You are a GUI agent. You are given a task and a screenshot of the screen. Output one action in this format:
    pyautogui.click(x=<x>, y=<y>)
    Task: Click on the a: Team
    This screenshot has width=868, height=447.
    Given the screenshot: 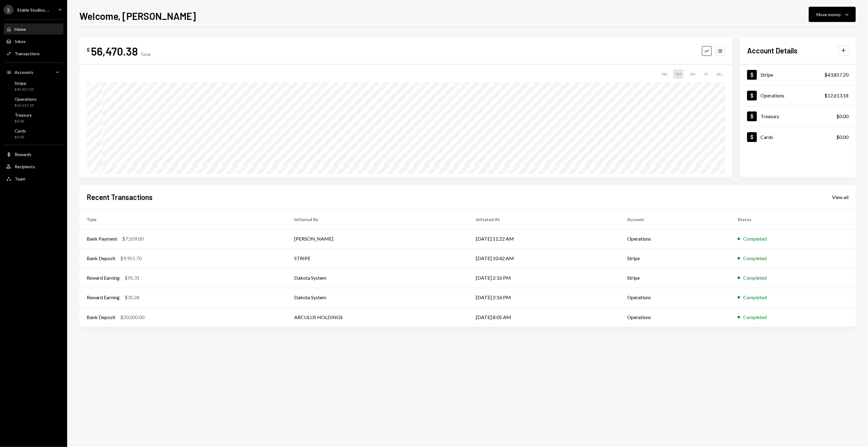 What is the action you would take?
    pyautogui.click(x=34, y=179)
    